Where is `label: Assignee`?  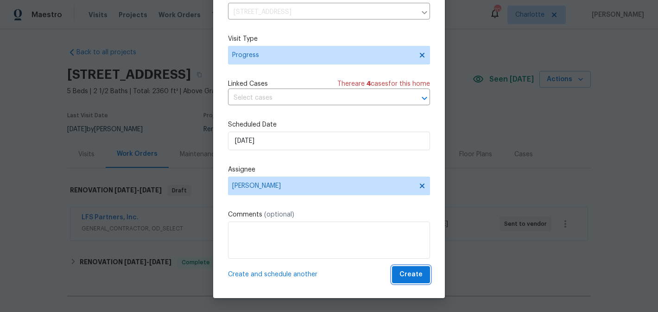
label: Assignee is located at coordinates (329, 170).